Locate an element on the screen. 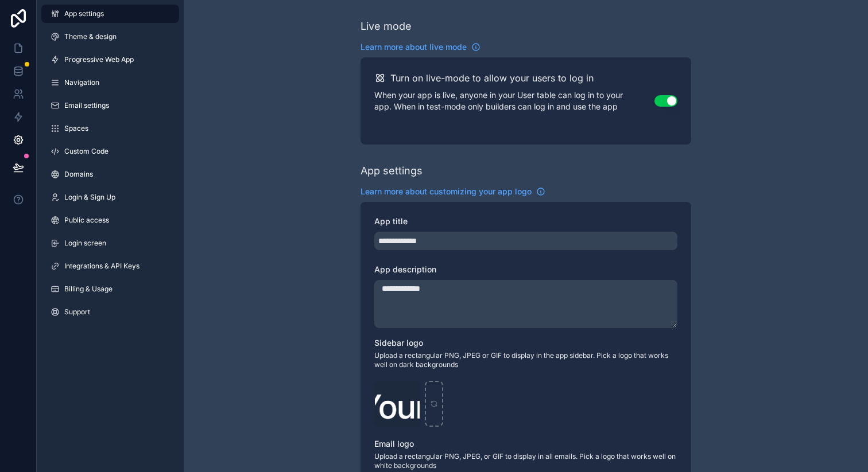 The width and height of the screenshot is (868, 472). a: Navigation is located at coordinates (111, 83).